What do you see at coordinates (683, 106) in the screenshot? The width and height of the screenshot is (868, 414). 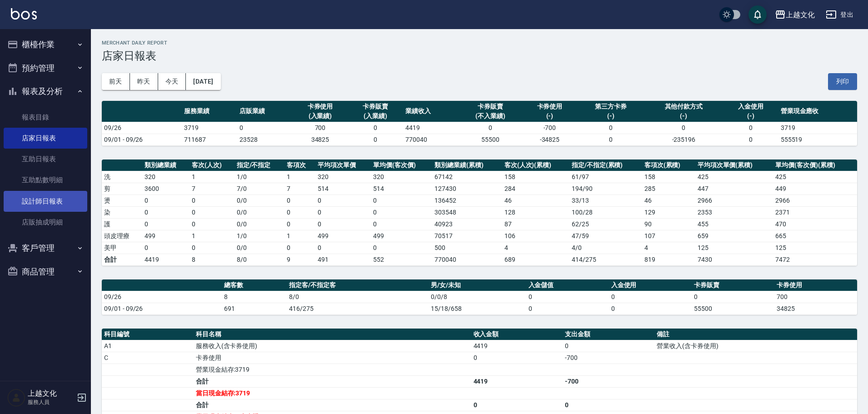 I see `div: 其他付款方式` at bounding box center [683, 106].